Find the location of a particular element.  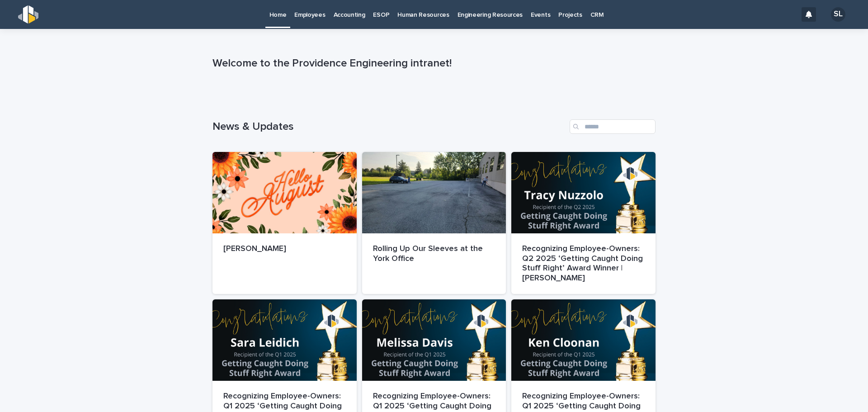

input: Search is located at coordinates (612, 127).